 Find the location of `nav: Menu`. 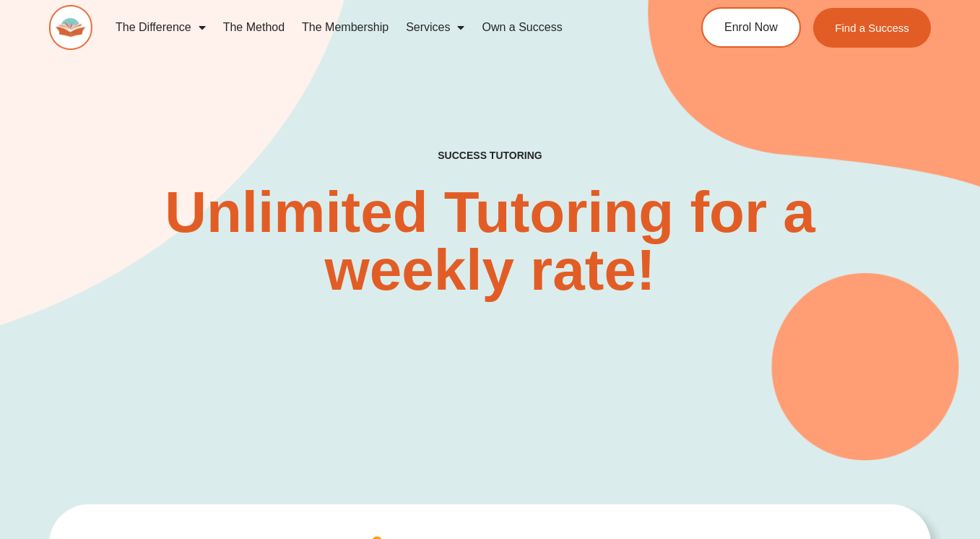

nav: Menu is located at coordinates (378, 27).